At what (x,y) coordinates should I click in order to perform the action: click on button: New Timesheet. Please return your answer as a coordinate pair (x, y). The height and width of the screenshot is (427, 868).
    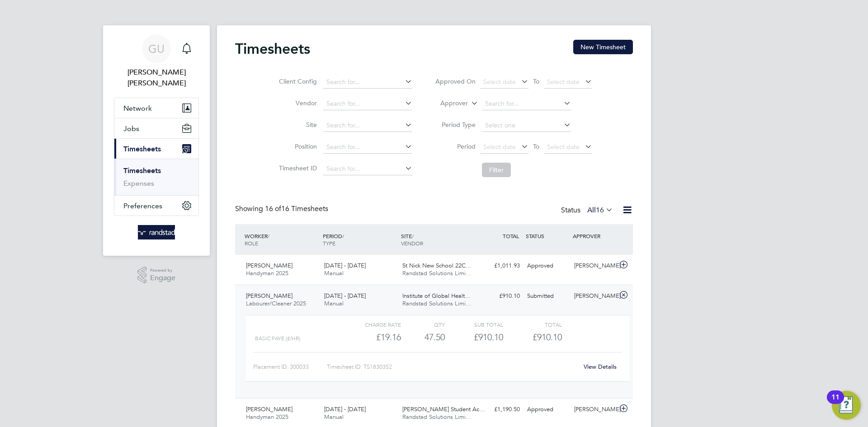
    Looking at the image, I should click on (603, 47).